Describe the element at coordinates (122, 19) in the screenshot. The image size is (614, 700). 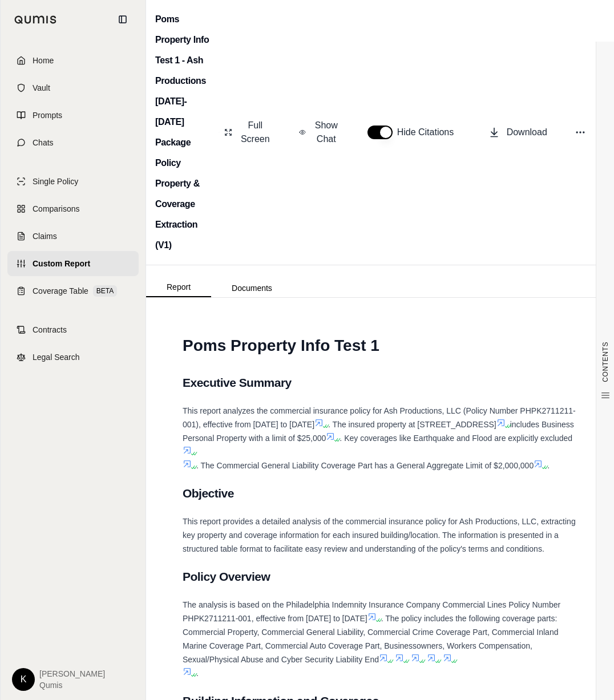
I see `button: Collapse sidebar` at that location.